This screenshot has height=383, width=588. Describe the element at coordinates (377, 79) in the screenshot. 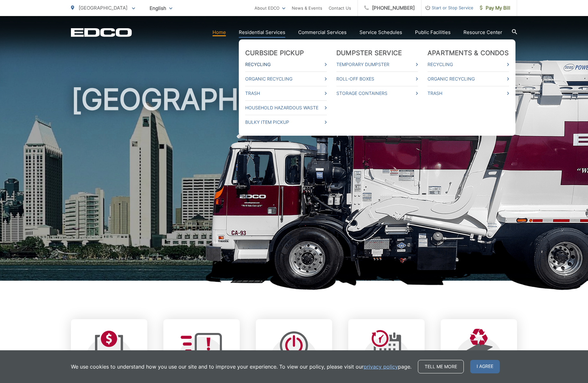

I see `a: Roll-Off Boxes` at that location.